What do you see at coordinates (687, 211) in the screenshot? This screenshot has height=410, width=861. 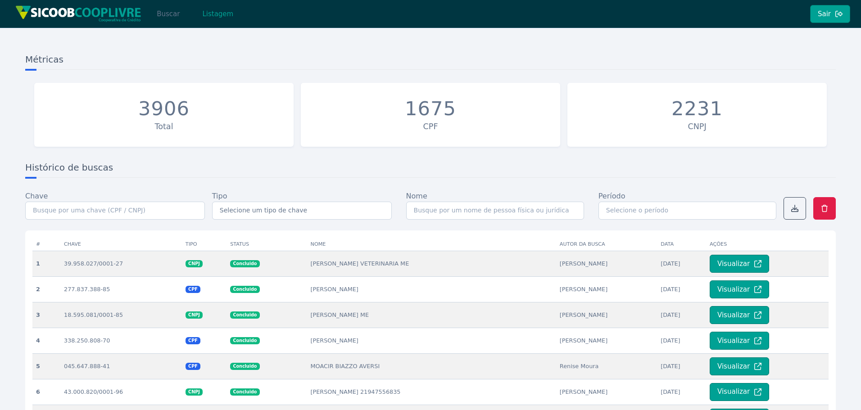 I see `input: Selecione o período` at bounding box center [687, 211].